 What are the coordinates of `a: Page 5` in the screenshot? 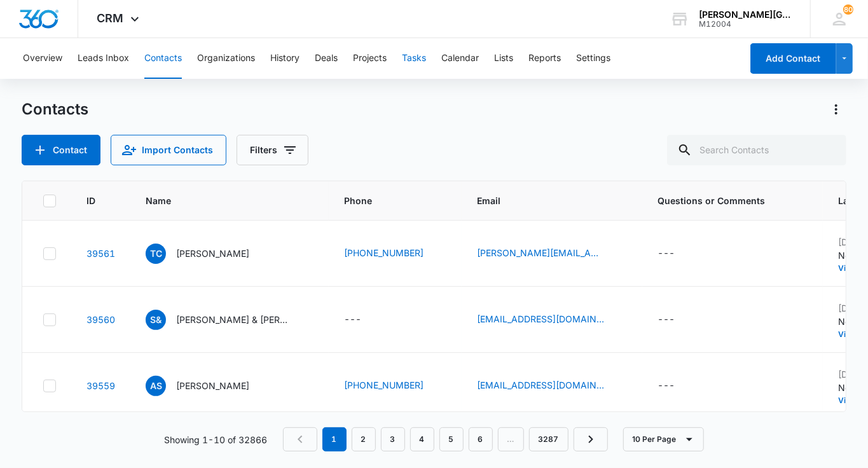 It's located at (451, 439).